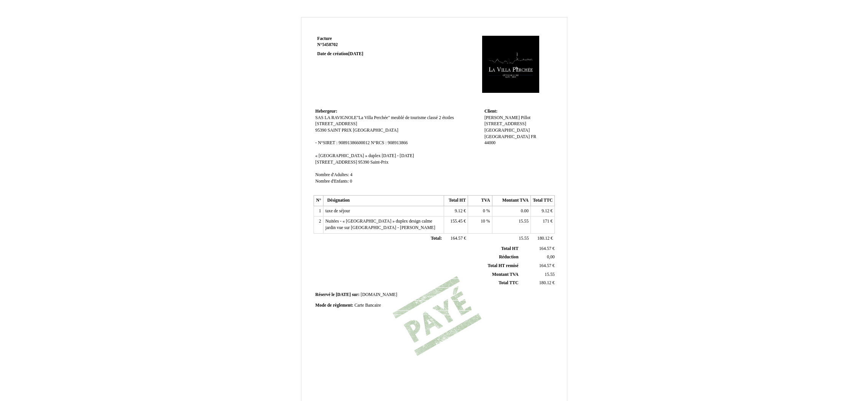 The width and height of the screenshot is (868, 401). I want to click on strong: Date de création, so click(340, 54).